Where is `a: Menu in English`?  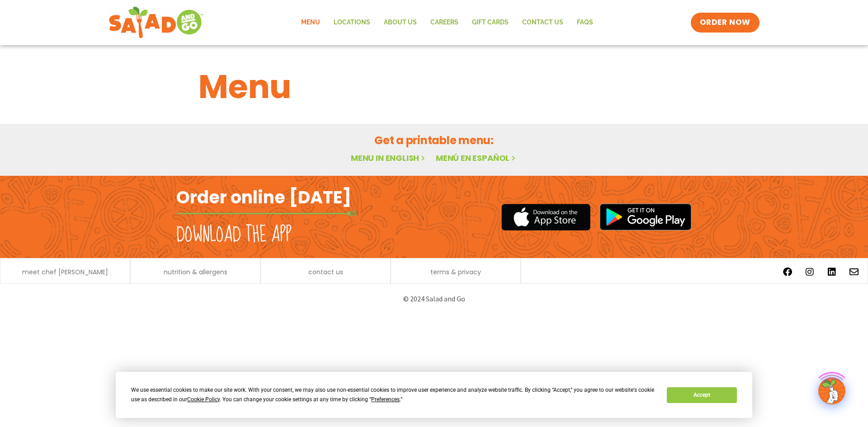
a: Menu in English is located at coordinates (389, 158).